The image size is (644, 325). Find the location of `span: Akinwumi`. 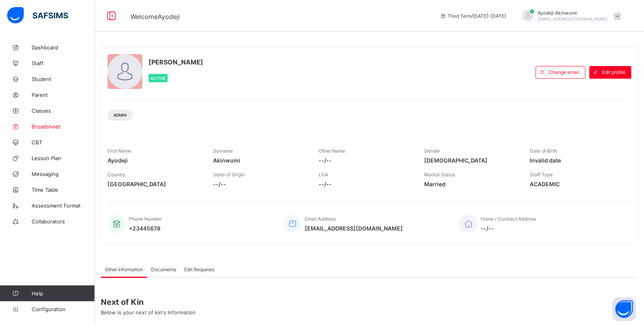

span: Akinwumi is located at coordinates (260, 160).